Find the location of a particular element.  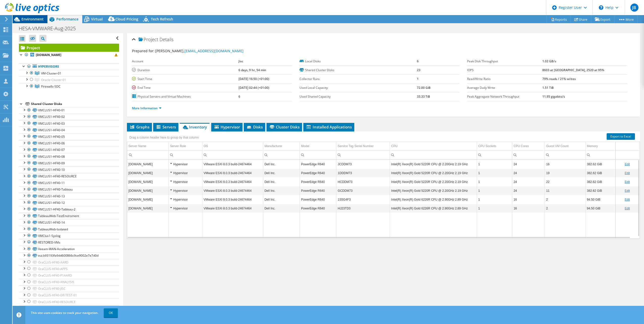

td: Column Service Tag Serial Number, Value GCDDM73 is located at coordinates (363, 191).